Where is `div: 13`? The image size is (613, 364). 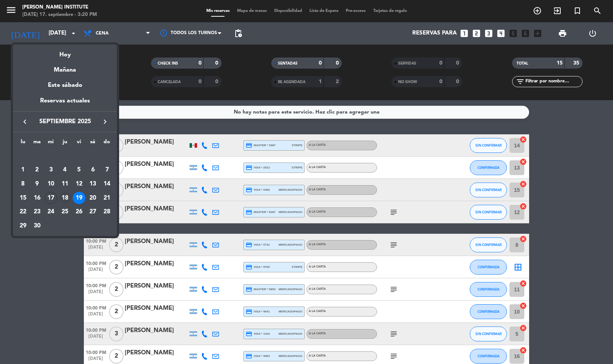
div: 13 is located at coordinates (93, 184).